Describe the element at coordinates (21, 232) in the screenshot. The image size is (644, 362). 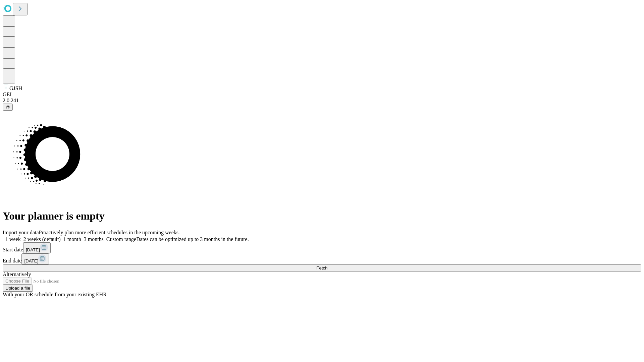
I see `span: Import your data` at that location.